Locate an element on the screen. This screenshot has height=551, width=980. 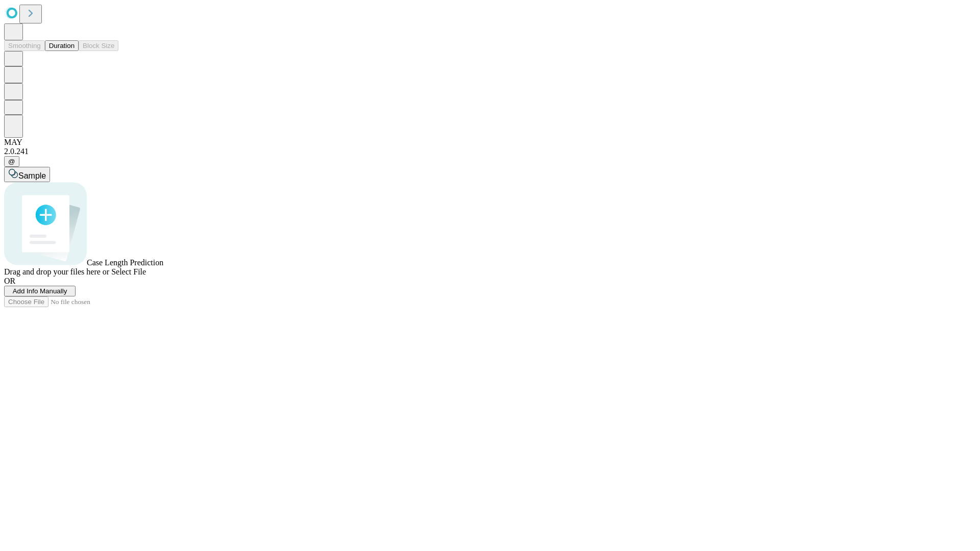
span: Sample is located at coordinates (32, 176).